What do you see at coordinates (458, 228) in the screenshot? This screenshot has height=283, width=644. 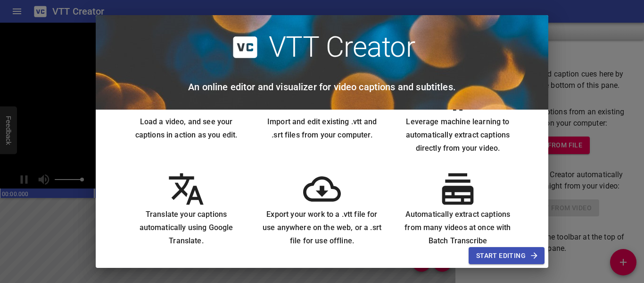 I see `h6: Automatically extract captions from many videos at once with Batch Transcribe` at bounding box center [458, 228].